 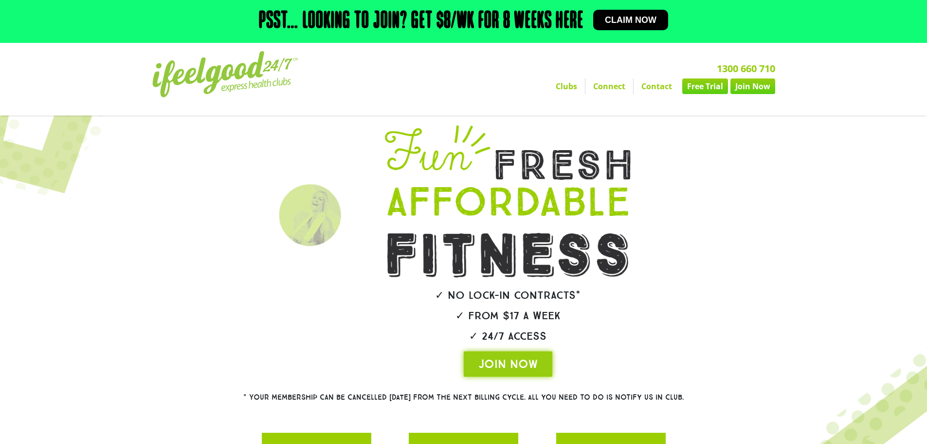 What do you see at coordinates (610, 86) in the screenshot?
I see `a: Connect` at bounding box center [610, 86].